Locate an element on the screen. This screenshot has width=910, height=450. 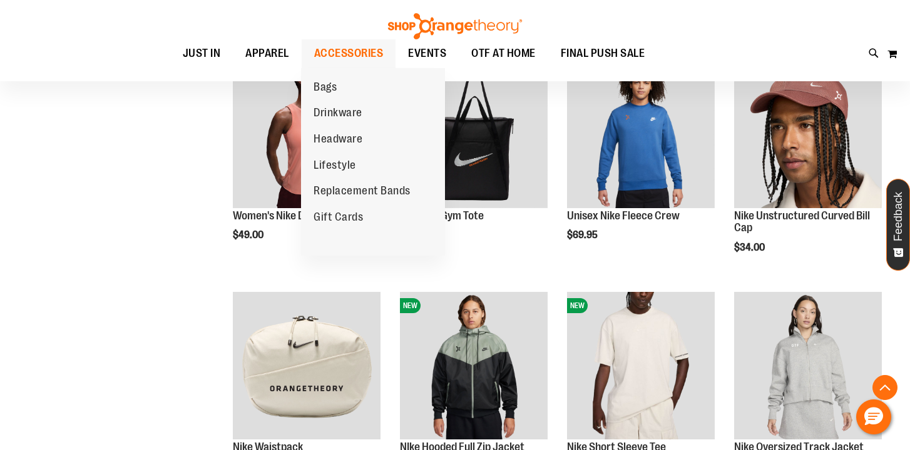
img: Nike Unstructured Curved Bill Cap is located at coordinates (808, 134).